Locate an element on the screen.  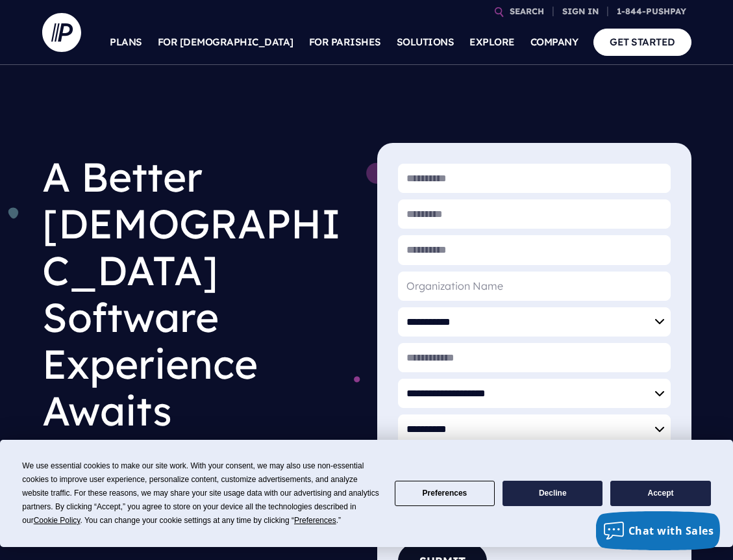
button: Accept is located at coordinates (660, 493).